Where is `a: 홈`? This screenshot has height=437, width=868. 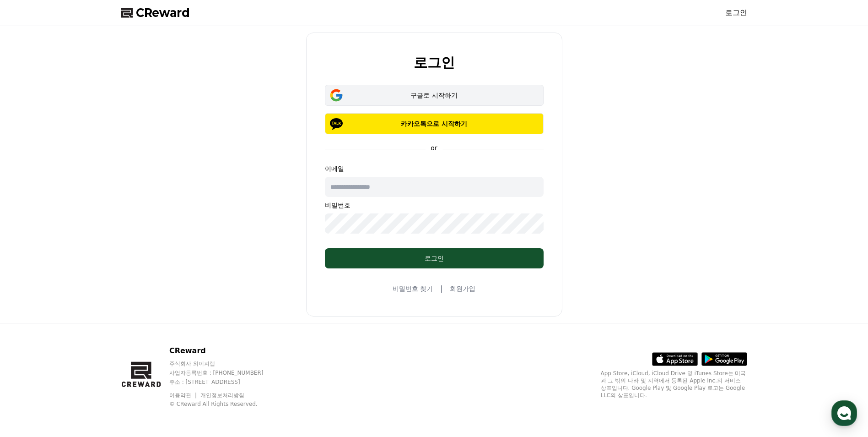
a: 홈 is located at coordinates (32, 302).